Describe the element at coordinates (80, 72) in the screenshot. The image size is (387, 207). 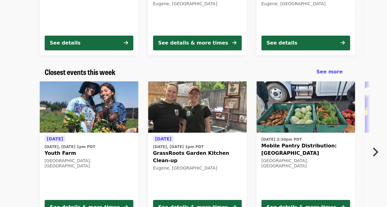
I see `a: Closest events this week` at that location.